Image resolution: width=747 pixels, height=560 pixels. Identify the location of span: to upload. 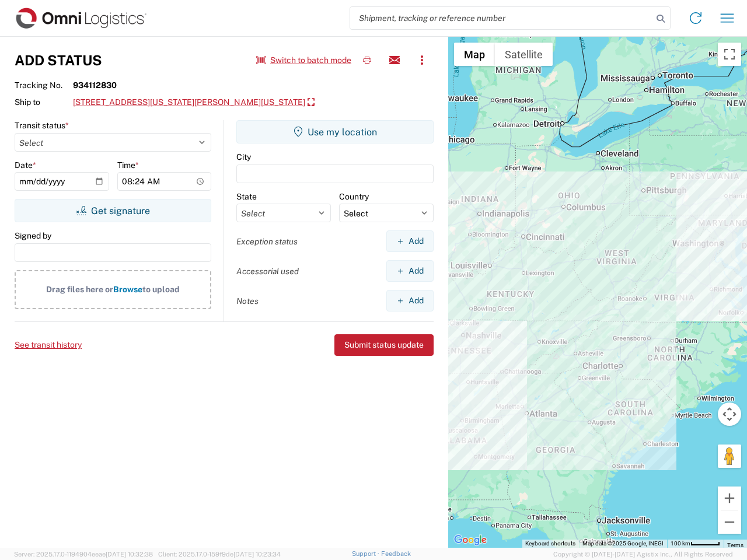
(161, 289).